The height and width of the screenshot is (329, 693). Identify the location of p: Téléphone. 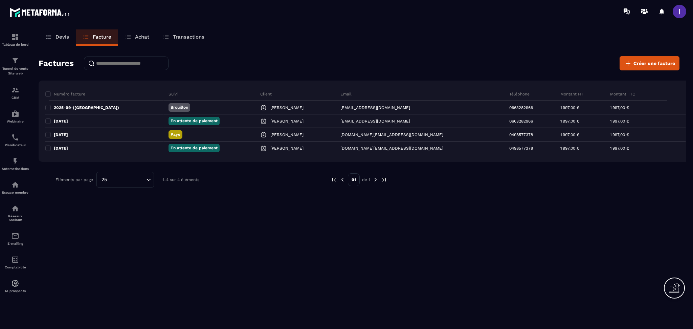
(520, 94).